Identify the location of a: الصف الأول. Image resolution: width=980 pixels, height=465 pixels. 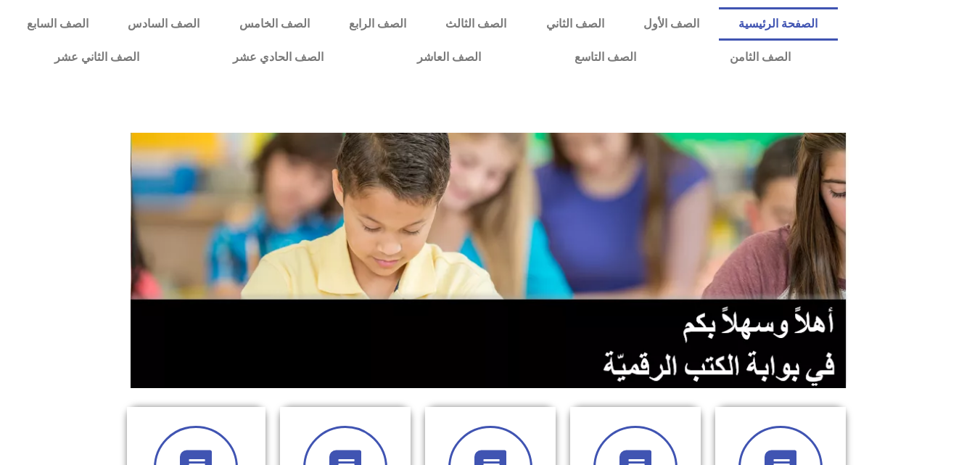
(671, 24).